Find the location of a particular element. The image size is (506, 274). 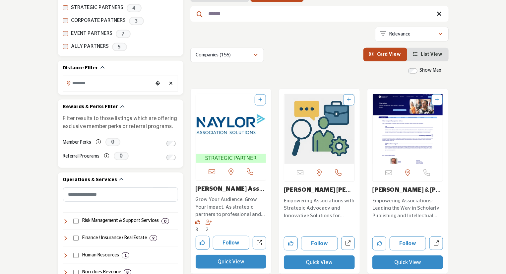

label: Referral Programs is located at coordinates (81, 156).